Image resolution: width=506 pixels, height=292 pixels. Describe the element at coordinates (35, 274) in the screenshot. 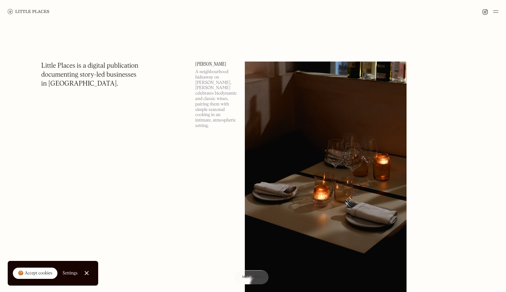

I see `a: 🍪 Accept cookies` at that location.